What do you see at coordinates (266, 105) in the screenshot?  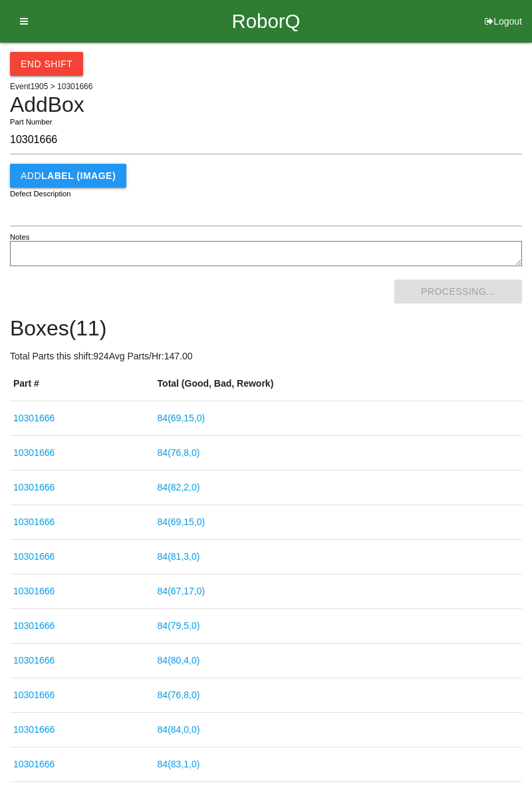 I see `h4: Add Box` at bounding box center [266, 105].